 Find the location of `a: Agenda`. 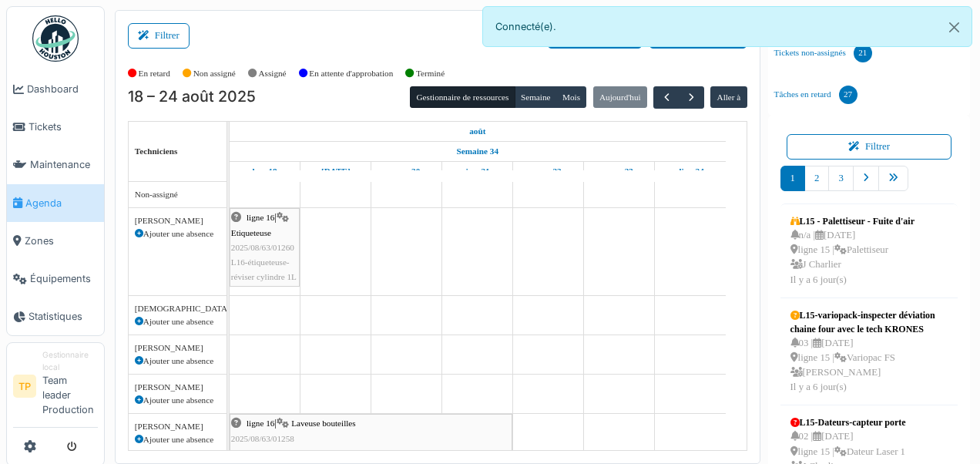

a: Agenda is located at coordinates (56, 203).